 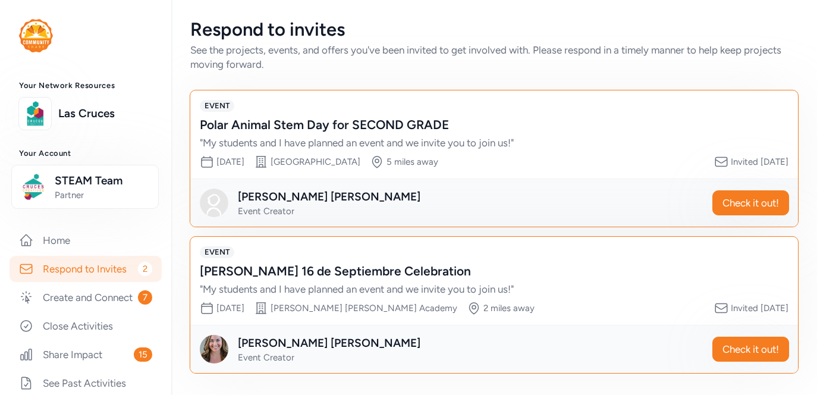 What do you see at coordinates (103, 181) in the screenshot?
I see `span: STEAM Team` at bounding box center [103, 181].